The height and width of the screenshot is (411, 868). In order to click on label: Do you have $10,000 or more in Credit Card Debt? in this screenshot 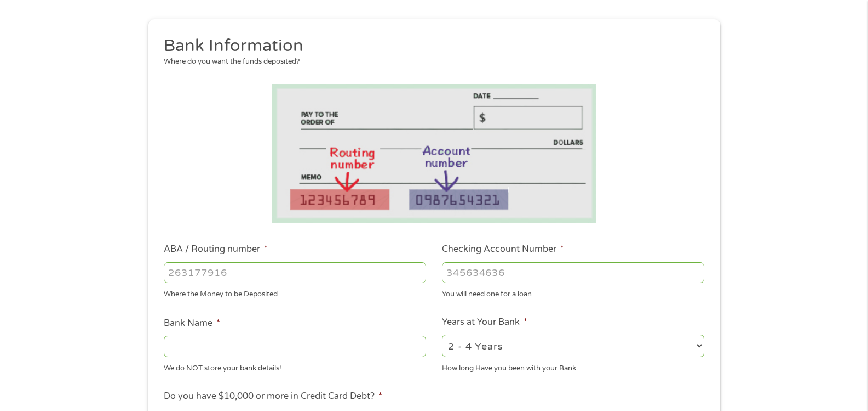, I will do `click(273, 396)`.